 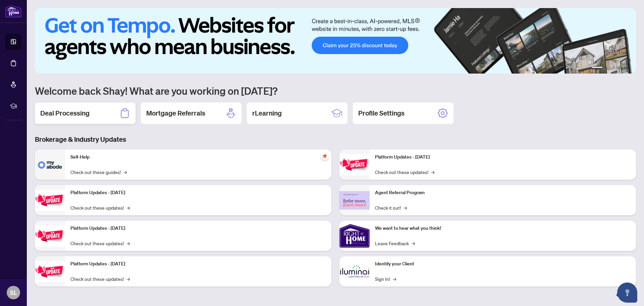 What do you see at coordinates (267, 113) in the screenshot?
I see `h2: rLearning` at bounding box center [267, 113].